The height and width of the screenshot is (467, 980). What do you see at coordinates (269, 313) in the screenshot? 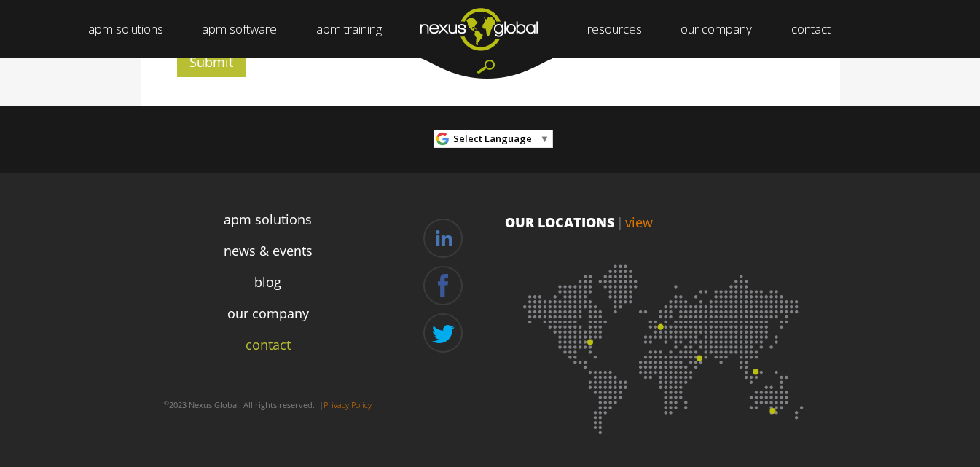
I see `a: our company` at bounding box center [269, 313].